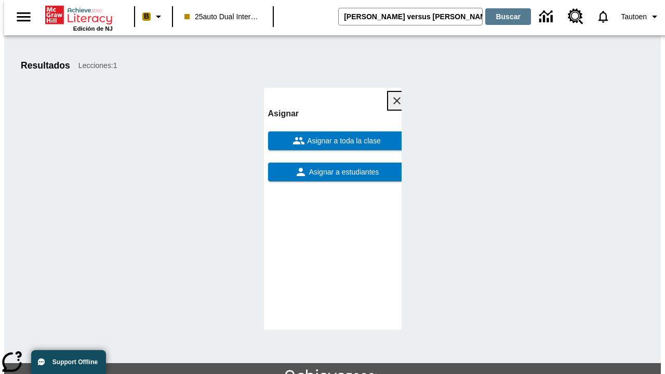 The width and height of the screenshot is (665, 374). Describe the element at coordinates (641, 17) in the screenshot. I see `button: Perfil/Configuración` at that location.